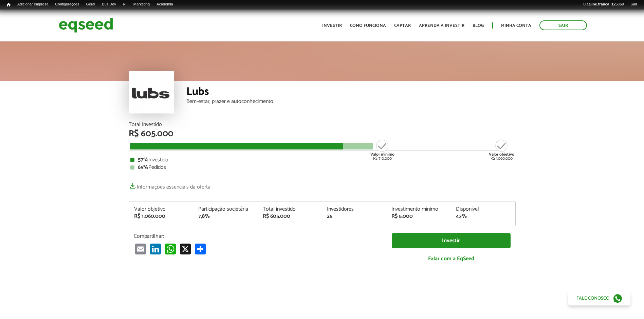  I want to click on div: R$ 710.000, so click(383, 150).